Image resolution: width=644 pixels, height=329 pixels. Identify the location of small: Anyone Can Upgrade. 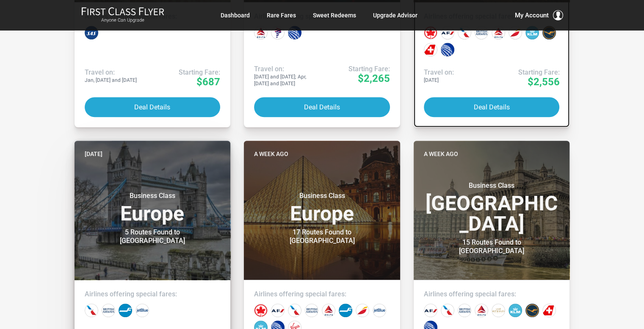
(123, 21).